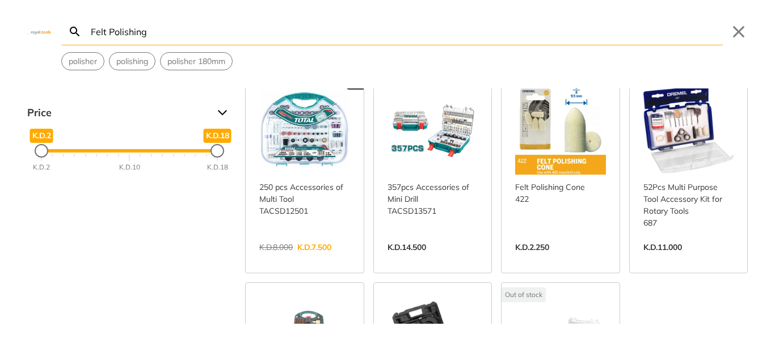 The height and width of the screenshot is (360, 775). Describe the element at coordinates (41, 151) in the screenshot. I see `div: Minimum Price` at that location.